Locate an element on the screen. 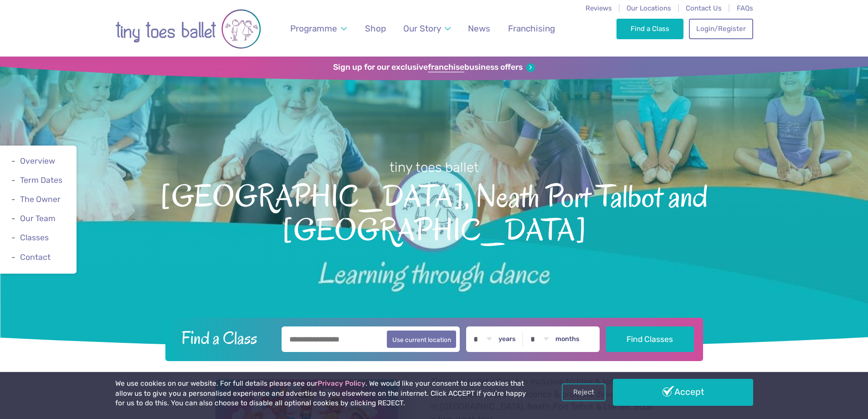 The image size is (868, 419). span: News is located at coordinates (479, 29).